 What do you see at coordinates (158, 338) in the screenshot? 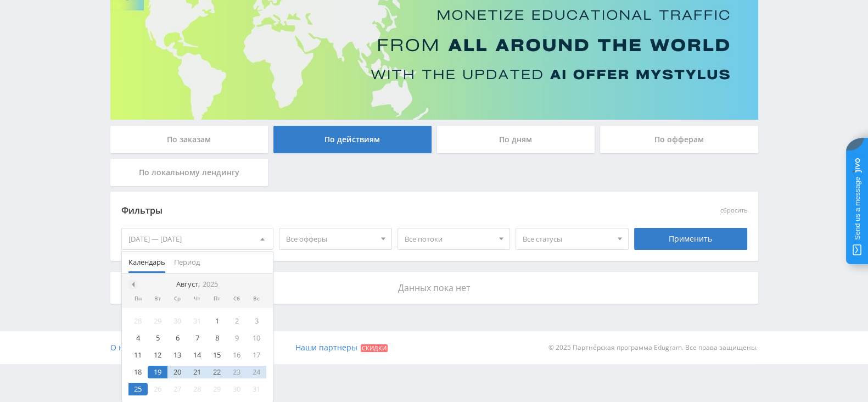
I see `div: 5` at bounding box center [158, 338].